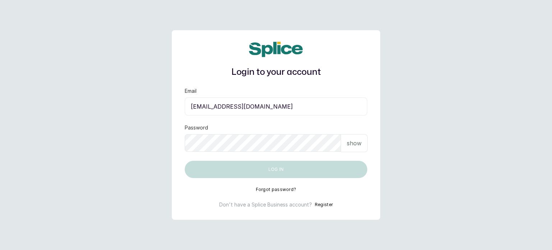 This screenshot has height=250, width=552. Describe the element at coordinates (265, 204) in the screenshot. I see `p: Don't have a Splice Business account?` at that location.